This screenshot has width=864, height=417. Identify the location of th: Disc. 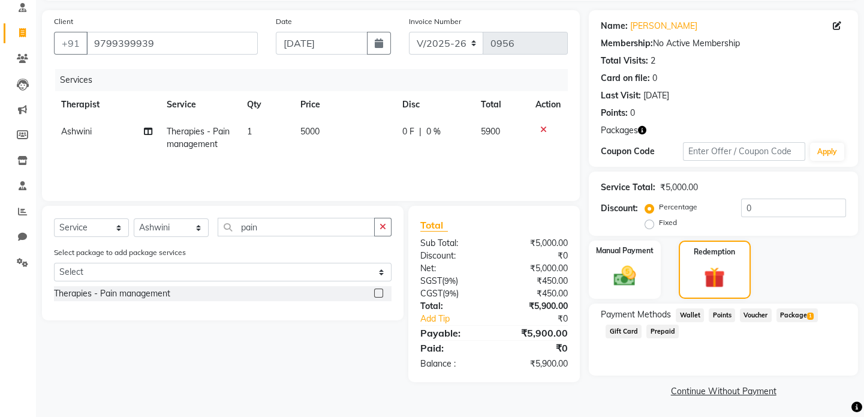
(434, 104).